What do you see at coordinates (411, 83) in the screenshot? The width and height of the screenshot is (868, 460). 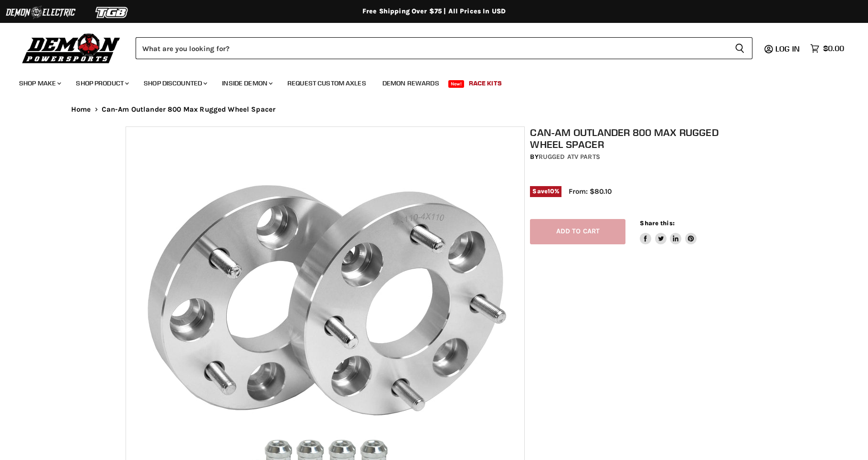 I see `a: Demon Rewards` at bounding box center [411, 83].